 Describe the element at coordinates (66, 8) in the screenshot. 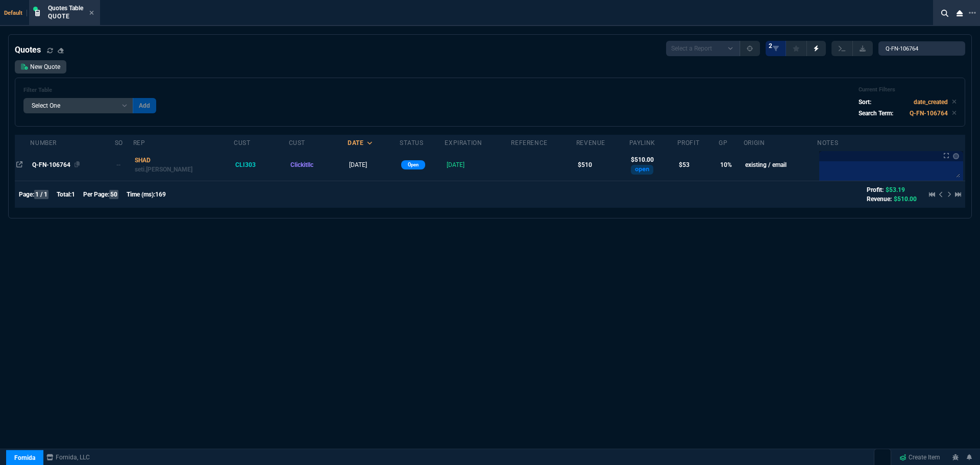

I see `span: Quotes Table` at that location.